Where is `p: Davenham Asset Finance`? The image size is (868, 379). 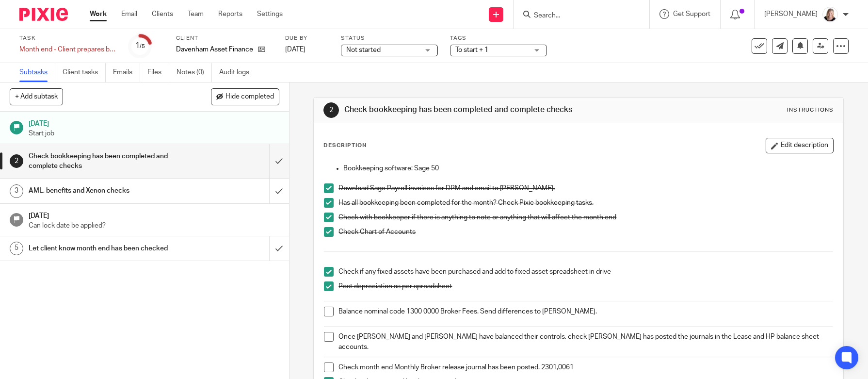
p: Davenham Asset Finance is located at coordinates (214, 50).